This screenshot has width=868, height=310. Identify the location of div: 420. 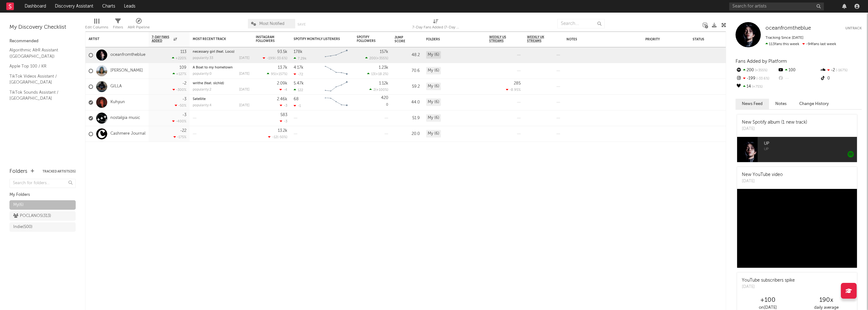
(385, 97).